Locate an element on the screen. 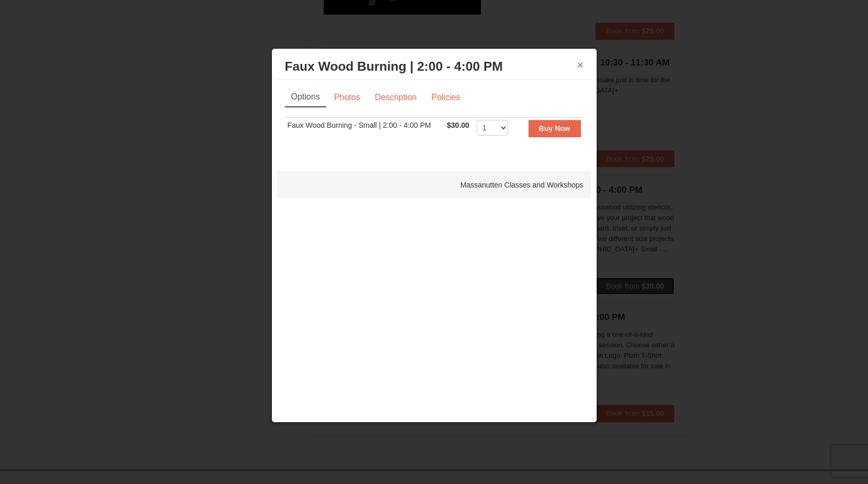 This screenshot has width=868, height=484. span: $30.00 is located at coordinates (458, 125).